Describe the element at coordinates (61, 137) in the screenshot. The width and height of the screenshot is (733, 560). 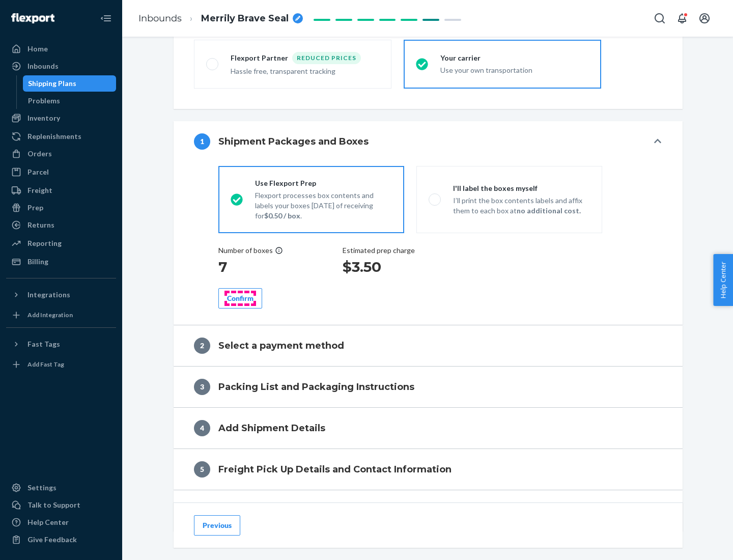
I see `a: Replenishments` at that location.